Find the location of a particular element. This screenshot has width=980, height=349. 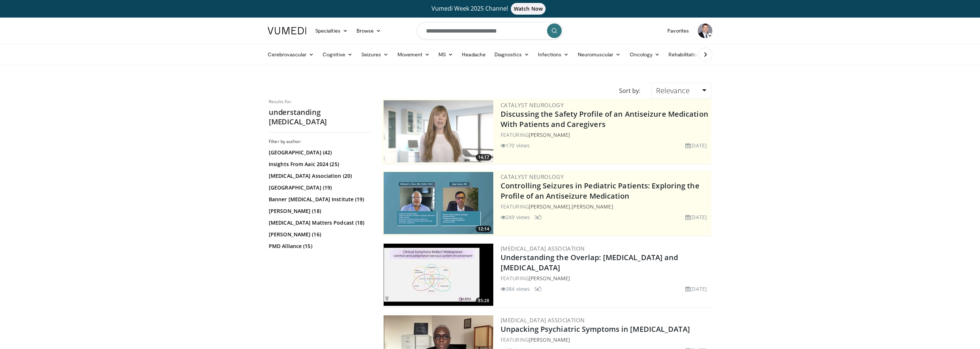

img: bc69d387-10c5-4089-b59a-12c3a07b0d63.300x170_q85_crop-smart_upscale.jpg is located at coordinates (439, 275).